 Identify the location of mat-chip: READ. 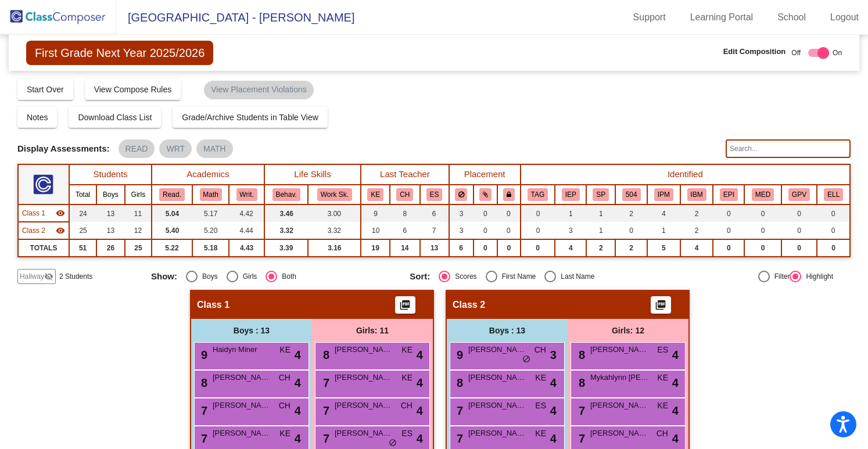
(136, 149).